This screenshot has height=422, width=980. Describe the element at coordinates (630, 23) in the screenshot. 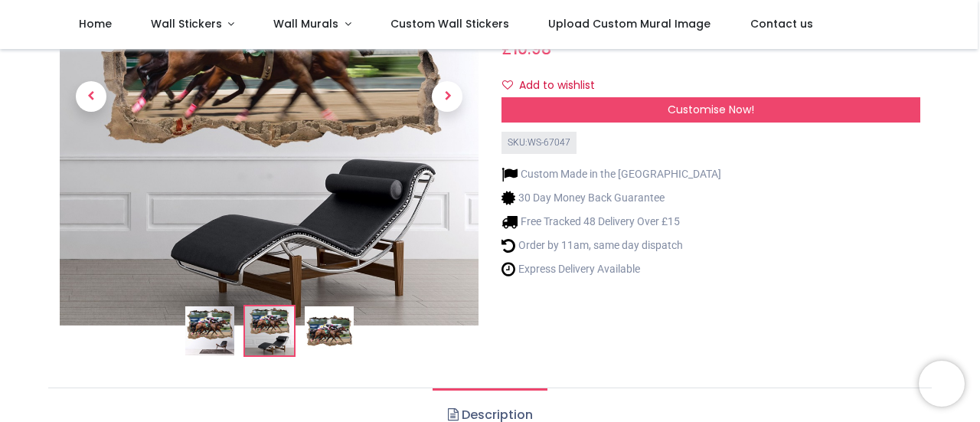

I see `span: Upload Custom Mural Image` at that location.